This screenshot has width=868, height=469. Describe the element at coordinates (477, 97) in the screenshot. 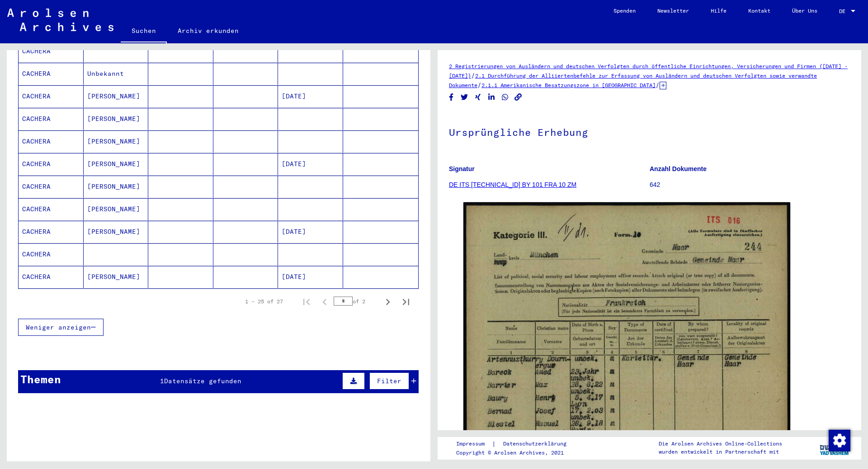

I see `button: Share on Xing` at that location.